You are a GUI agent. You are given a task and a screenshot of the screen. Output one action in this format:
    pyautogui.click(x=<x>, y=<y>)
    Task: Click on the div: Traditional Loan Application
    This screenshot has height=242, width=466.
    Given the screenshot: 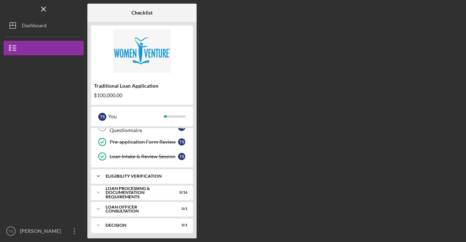 What is the action you would take?
    pyautogui.click(x=142, y=86)
    